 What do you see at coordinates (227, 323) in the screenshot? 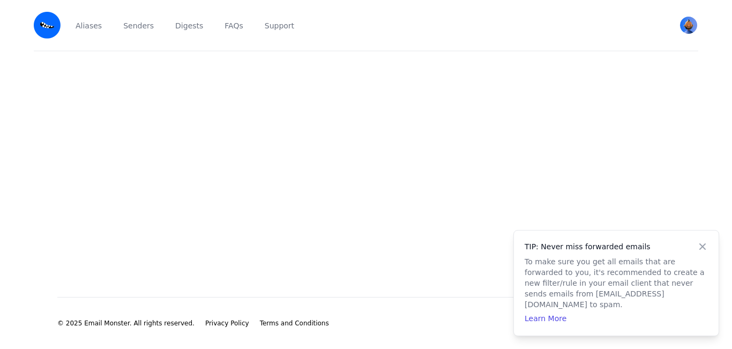
I see `span: Privacy Policy` at bounding box center [227, 323].